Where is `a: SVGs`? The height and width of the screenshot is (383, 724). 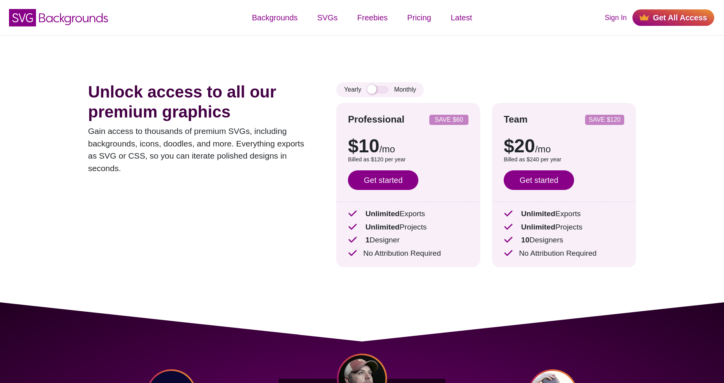 a: SVGs is located at coordinates (327, 18).